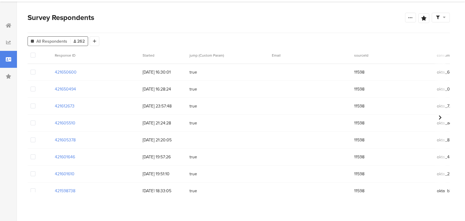  What do you see at coordinates (148, 55) in the screenshot?
I see `span: Started` at bounding box center [148, 55].